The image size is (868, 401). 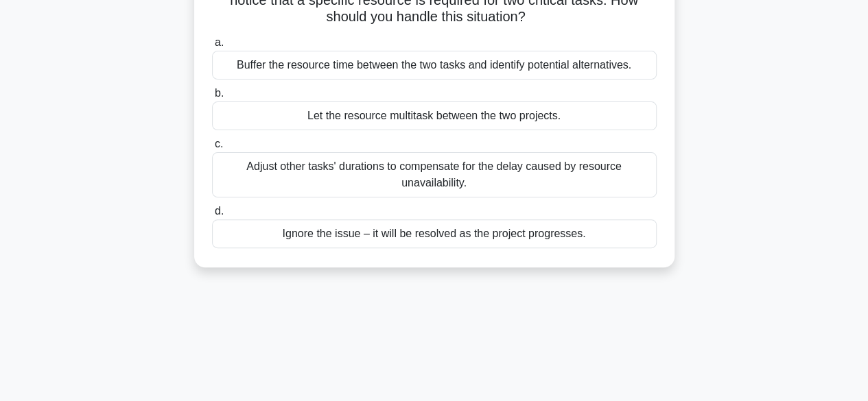 I want to click on div: Ignore the issue – it will be resolved as the project progresses., so click(x=434, y=234).